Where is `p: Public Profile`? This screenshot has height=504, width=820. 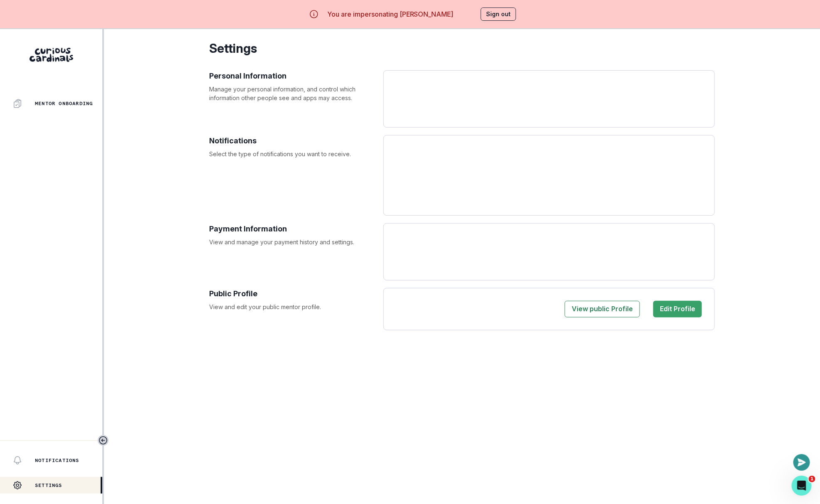 p: Public Profile is located at coordinates (292, 293).